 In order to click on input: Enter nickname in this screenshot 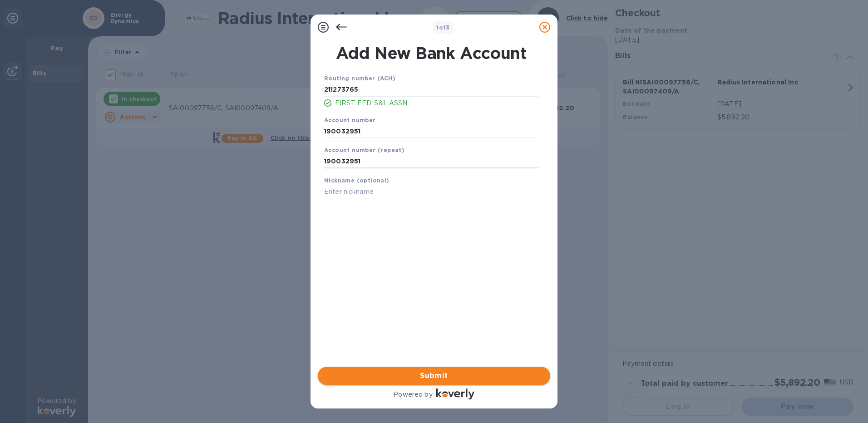, I will do `click(432, 192)`.